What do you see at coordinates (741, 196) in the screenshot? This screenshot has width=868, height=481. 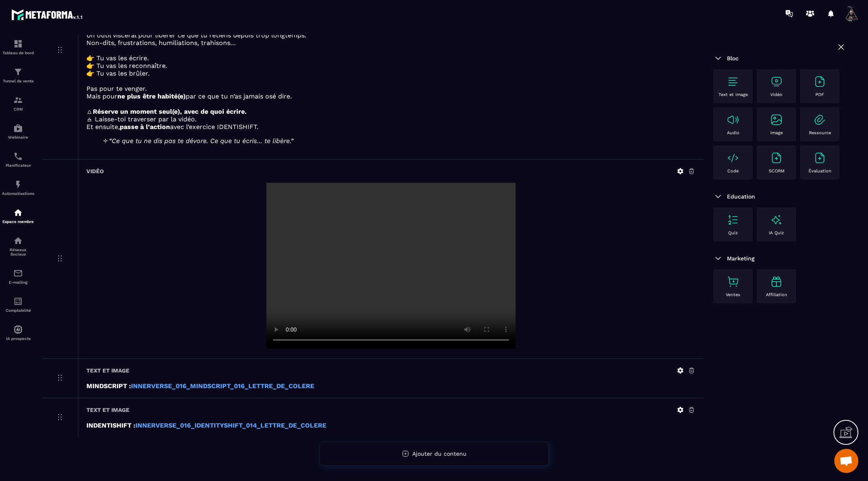 I see `span: Education` at bounding box center [741, 196].